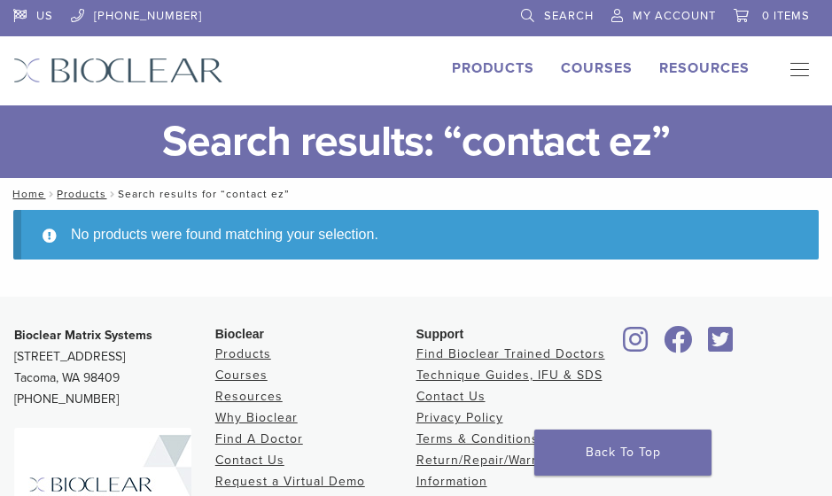  I want to click on nav: Primary Navigation, so click(798, 71).